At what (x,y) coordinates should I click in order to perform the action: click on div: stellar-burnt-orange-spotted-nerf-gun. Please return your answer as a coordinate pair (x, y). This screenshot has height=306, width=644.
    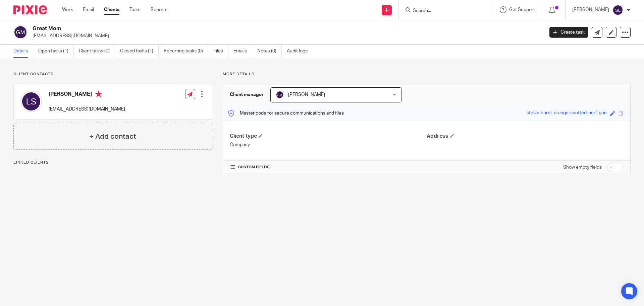
    Looking at the image, I should click on (566, 113).